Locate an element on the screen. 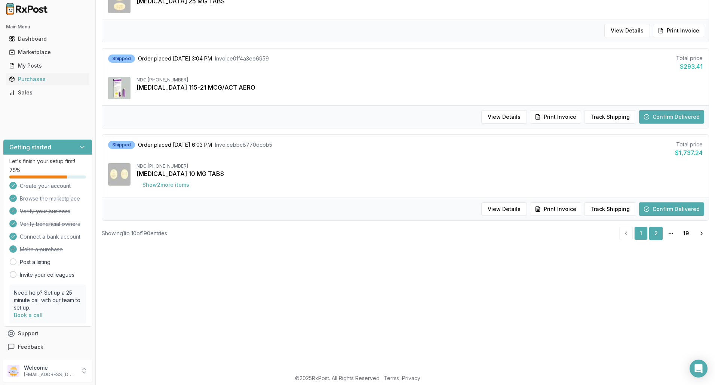  a: Book a call is located at coordinates (28, 315).